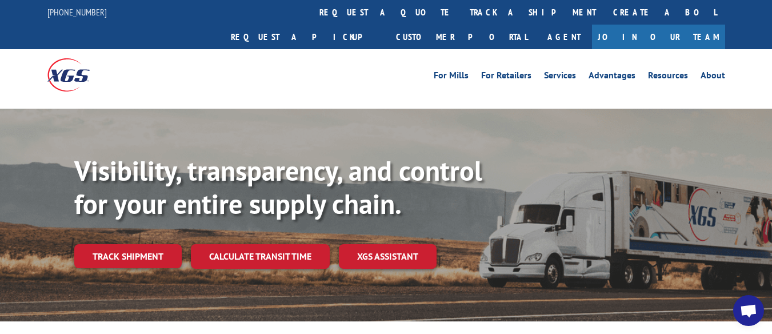 This screenshot has width=772, height=334. What do you see at coordinates (668, 77) in the screenshot?
I see `a: Resources` at bounding box center [668, 77].